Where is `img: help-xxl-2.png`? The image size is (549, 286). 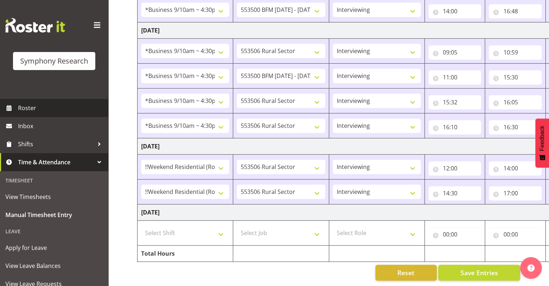 img: help-xxl-2.png is located at coordinates (531, 268).